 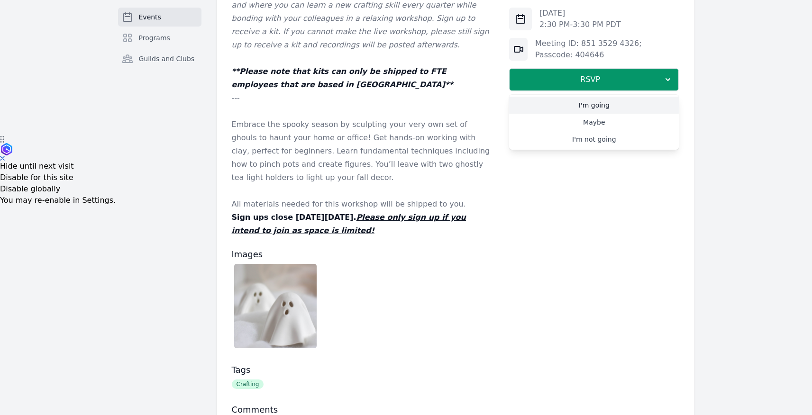 I want to click on img: Screenshot%202025-08-18%20at%2011.44.36%E2%80%AFAM.png, so click(x=276, y=306).